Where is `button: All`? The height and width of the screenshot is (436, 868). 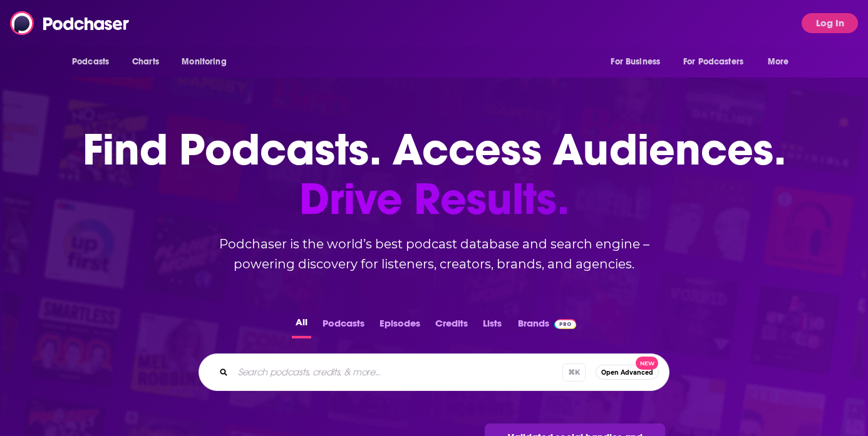
button: All is located at coordinates (301, 326).